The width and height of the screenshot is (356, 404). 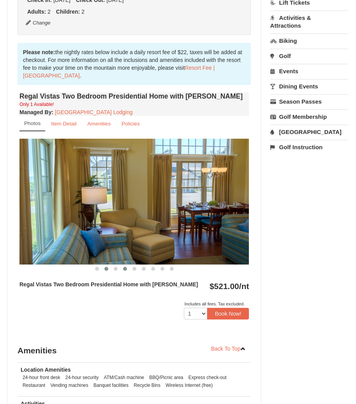 I want to click on a: Amenities, so click(x=99, y=124).